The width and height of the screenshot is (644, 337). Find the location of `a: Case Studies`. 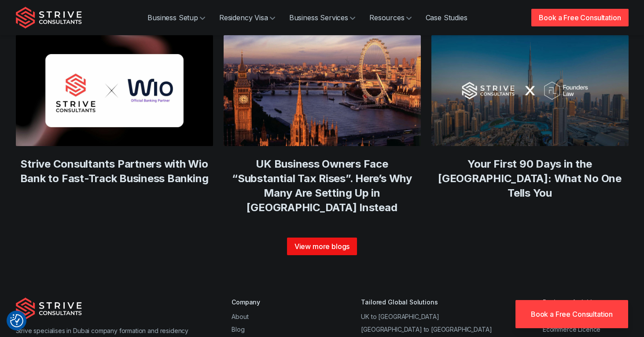

a: Case Studies is located at coordinates (446, 18).